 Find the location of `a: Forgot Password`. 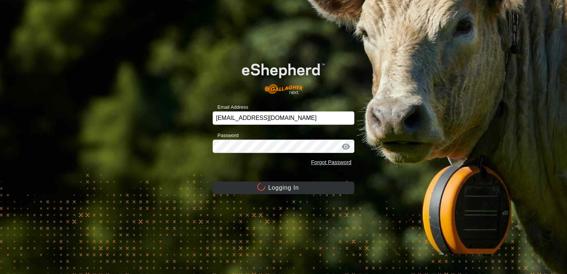

a: Forgot Password is located at coordinates (331, 162).